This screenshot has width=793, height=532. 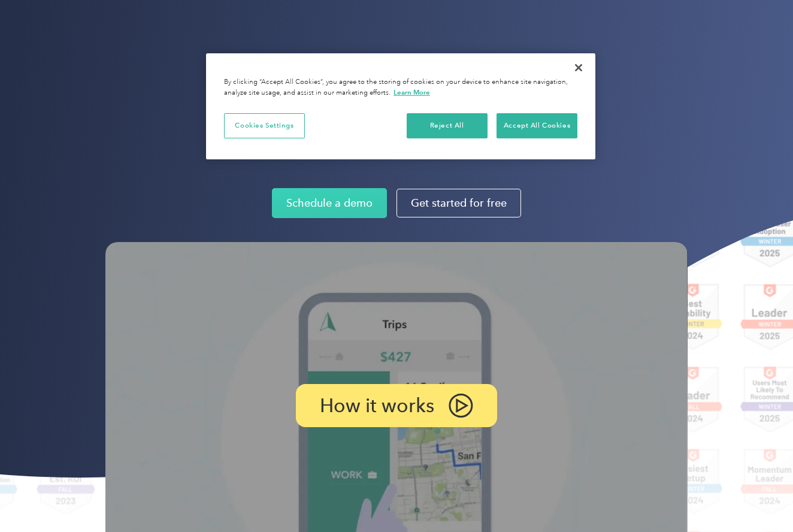 I want to click on button: Accept All Cookies, so click(x=537, y=126).